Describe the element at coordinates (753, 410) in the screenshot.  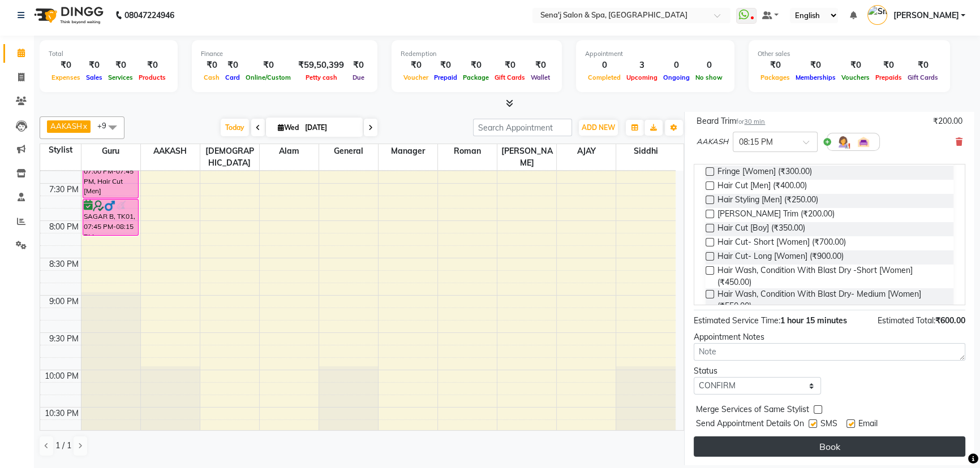
I see `span: Merge Services of Same Stylist` at that location.